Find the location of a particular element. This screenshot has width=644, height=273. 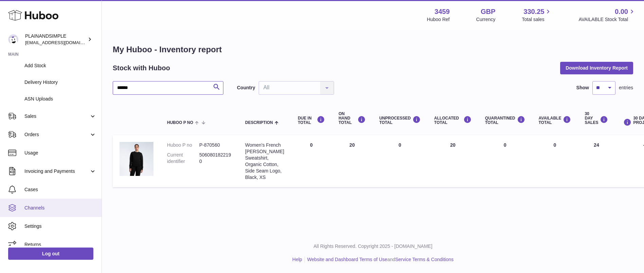

a: 0.00 AVAILABLE Stock Total is located at coordinates (607, 15).